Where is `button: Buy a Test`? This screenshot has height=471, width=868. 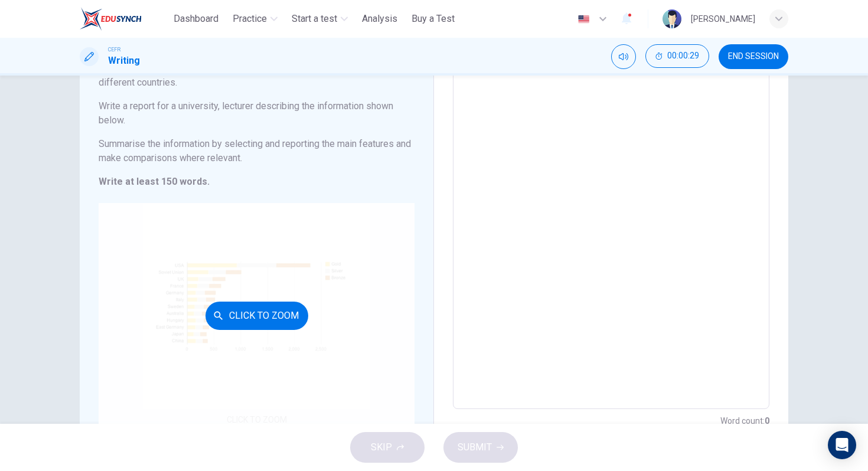
button: Buy a Test is located at coordinates (433, 19).